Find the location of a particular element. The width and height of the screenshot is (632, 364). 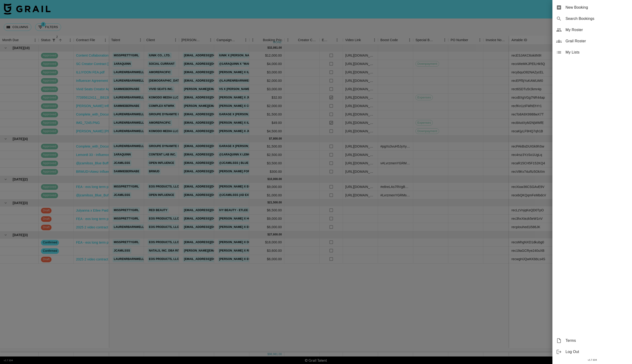

span: New Booking is located at coordinates (597, 8).